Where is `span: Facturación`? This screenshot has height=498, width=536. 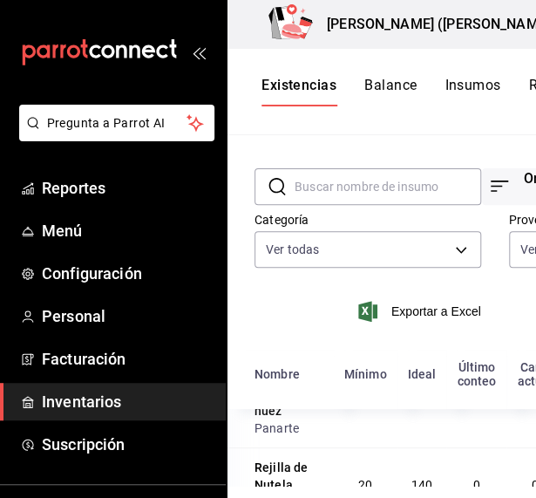
span: Facturación is located at coordinates (126, 358).